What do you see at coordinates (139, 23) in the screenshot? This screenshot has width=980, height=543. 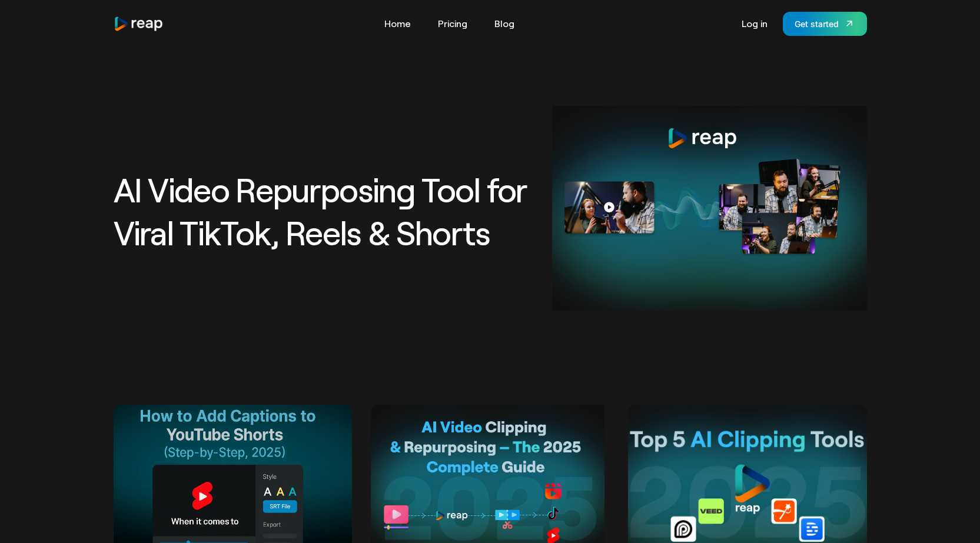 I see `a: home` at bounding box center [139, 23].